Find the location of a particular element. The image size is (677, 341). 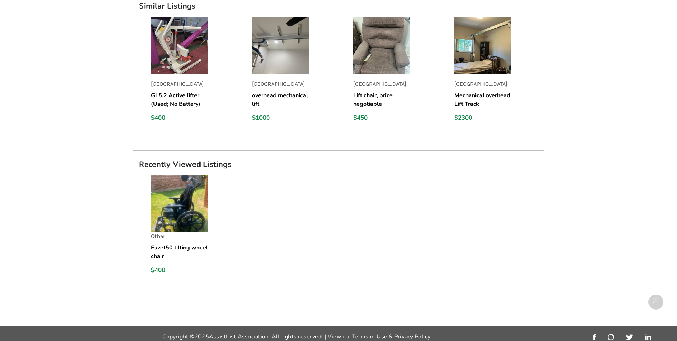

h1: Similar Listings is located at coordinates (338, 6).